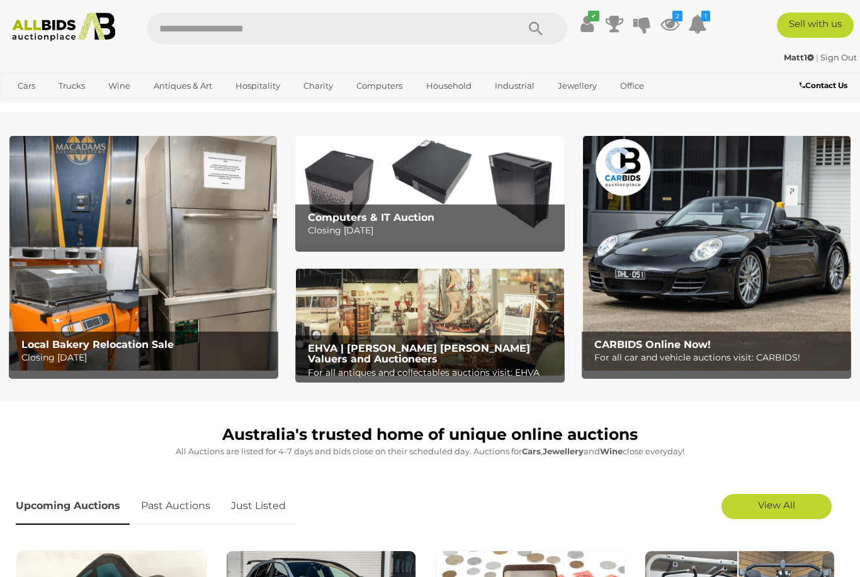 This screenshot has height=577, width=860. I want to click on a: Antiques & Art, so click(183, 86).